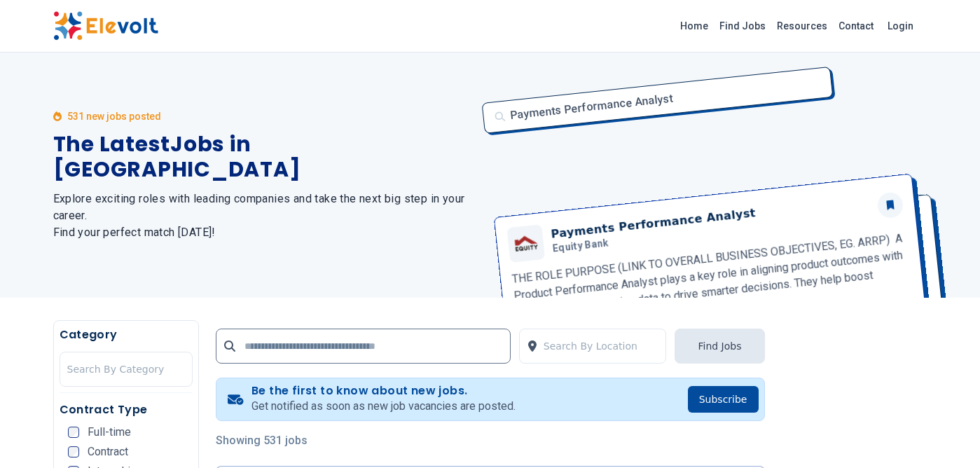 This screenshot has height=468, width=980. I want to click on button: Subscribe, so click(723, 399).